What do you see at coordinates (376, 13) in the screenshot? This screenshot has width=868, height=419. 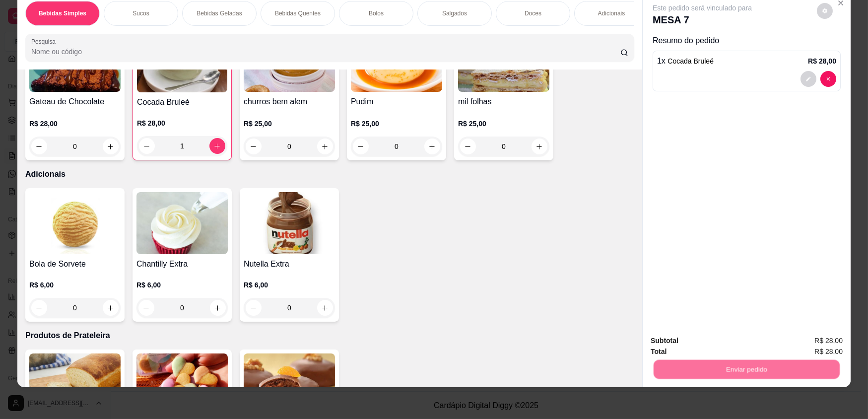 I see `p: Bolos` at bounding box center [376, 13].